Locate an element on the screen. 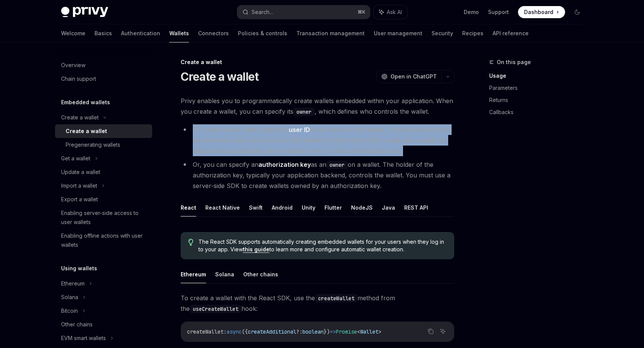 The height and width of the screenshot is (348, 644). a: Recipes is located at coordinates (473, 33).